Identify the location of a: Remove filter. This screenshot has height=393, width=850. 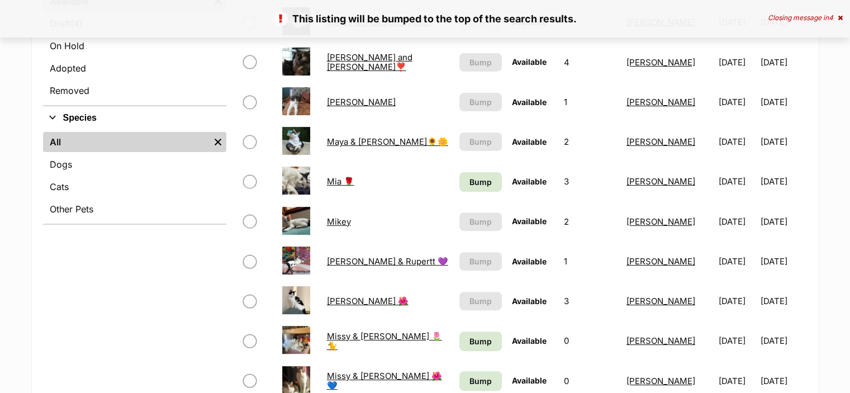
(218, 142).